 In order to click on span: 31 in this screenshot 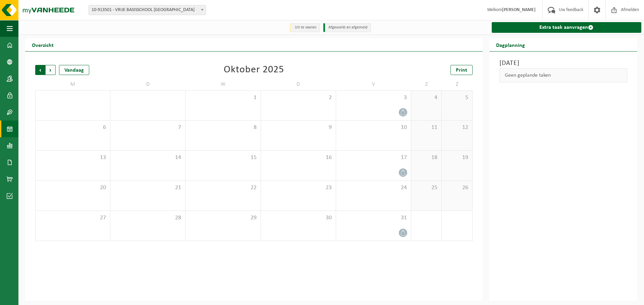, I will do `click(374, 219)`.